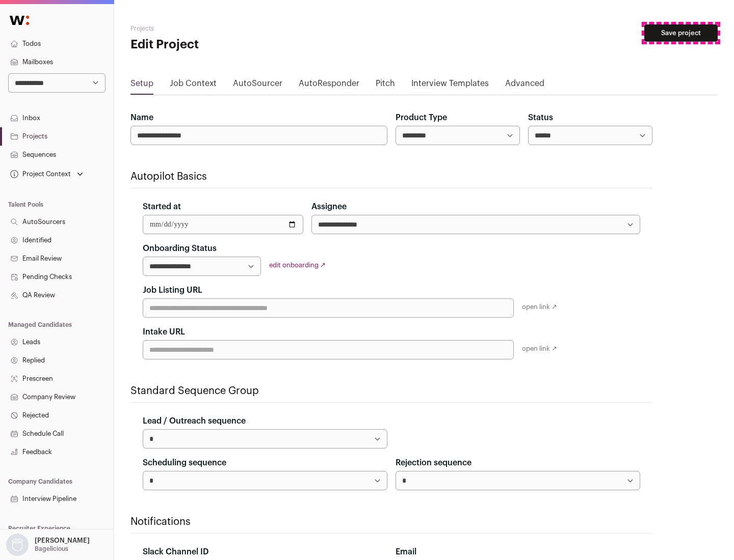  Describe the element at coordinates (20, 20) in the screenshot. I see `img: Wellfound` at that location.